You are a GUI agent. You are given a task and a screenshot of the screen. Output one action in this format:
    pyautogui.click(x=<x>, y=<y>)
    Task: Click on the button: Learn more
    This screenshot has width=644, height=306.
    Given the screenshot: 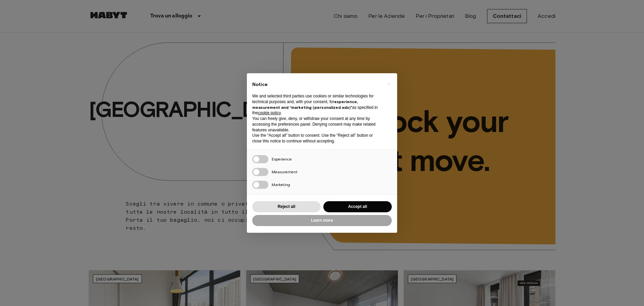 What is the action you would take?
    pyautogui.click(x=322, y=221)
    